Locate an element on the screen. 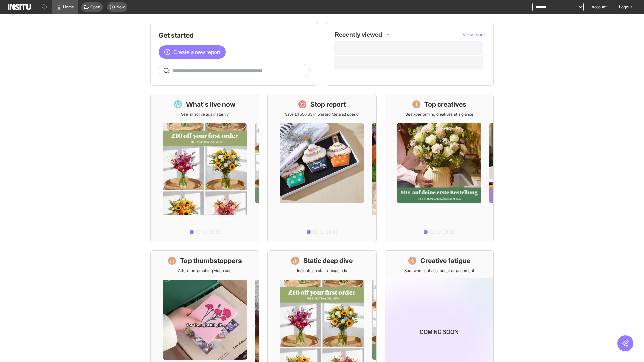 The width and height of the screenshot is (644, 362). span: Open is located at coordinates (95, 7).